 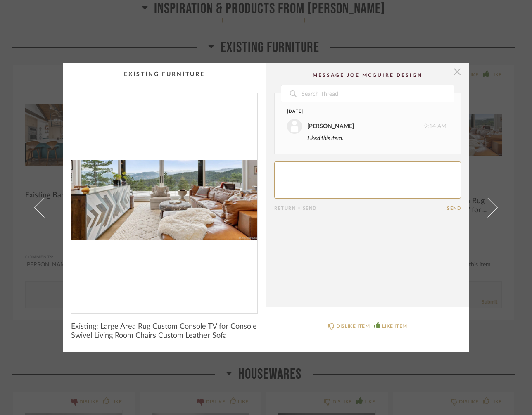 I want to click on div: LIKE ITEM, so click(x=395, y=326).